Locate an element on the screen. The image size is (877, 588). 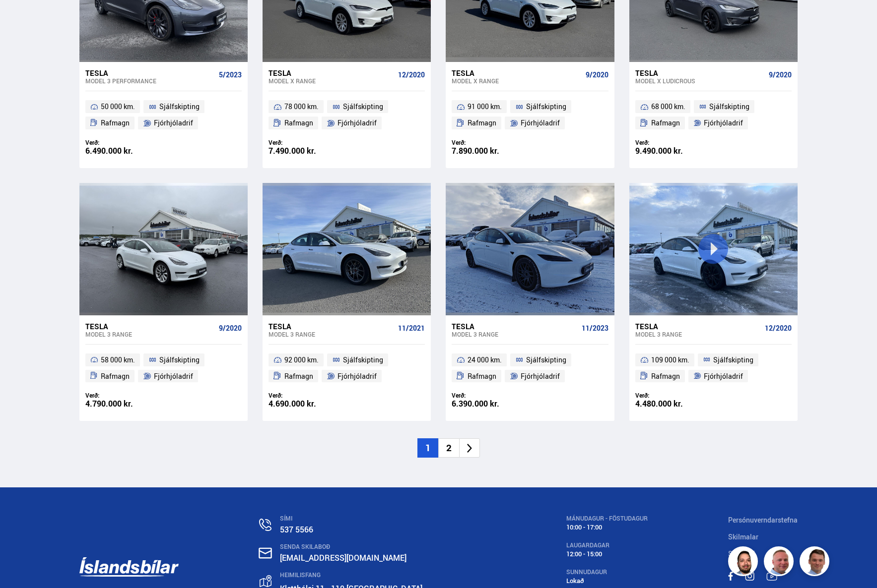
div: 4.790.000 kr. is located at coordinates (124, 404).